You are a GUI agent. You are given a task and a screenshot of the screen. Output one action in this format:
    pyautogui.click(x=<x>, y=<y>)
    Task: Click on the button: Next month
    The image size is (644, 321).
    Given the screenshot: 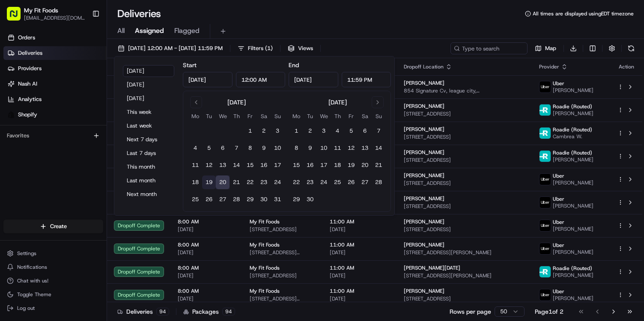 What is the action you would take?
    pyautogui.click(x=149, y=194)
    